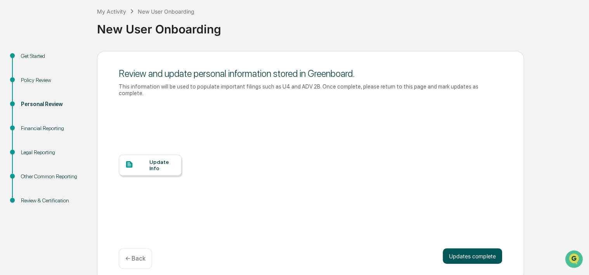 The image size is (589, 275). Describe the element at coordinates (33, 102) in the screenshot. I see `span: Preclearance` at that location.